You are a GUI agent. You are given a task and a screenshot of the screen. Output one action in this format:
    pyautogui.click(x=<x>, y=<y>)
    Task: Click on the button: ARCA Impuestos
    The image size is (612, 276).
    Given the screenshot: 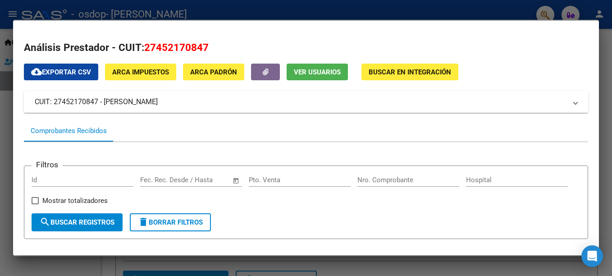 What is the action you would take?
    pyautogui.click(x=141, y=72)
    